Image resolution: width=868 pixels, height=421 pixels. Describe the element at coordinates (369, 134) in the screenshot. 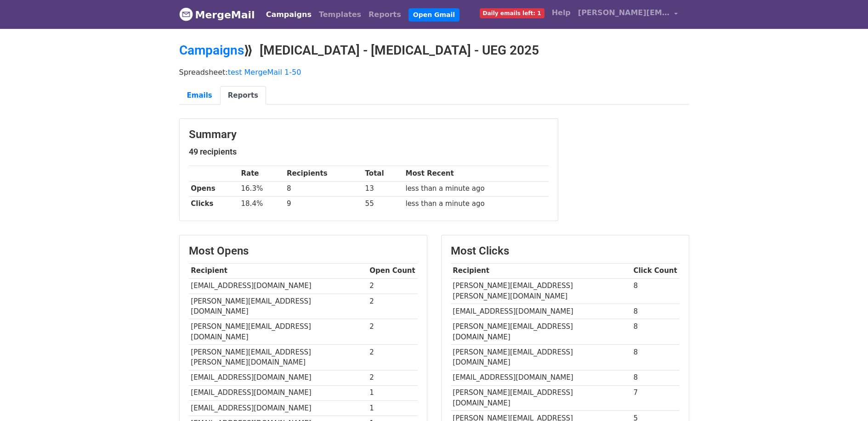

I see `h3: Summary` at that location.